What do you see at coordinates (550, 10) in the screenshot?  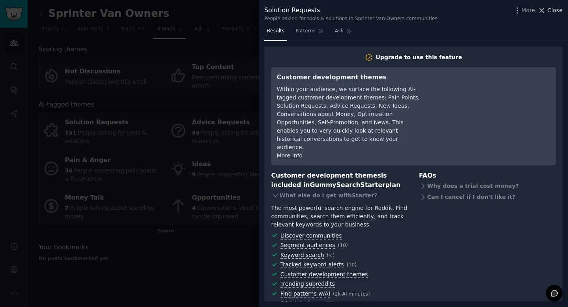 I see `button: Close` at bounding box center [550, 10].